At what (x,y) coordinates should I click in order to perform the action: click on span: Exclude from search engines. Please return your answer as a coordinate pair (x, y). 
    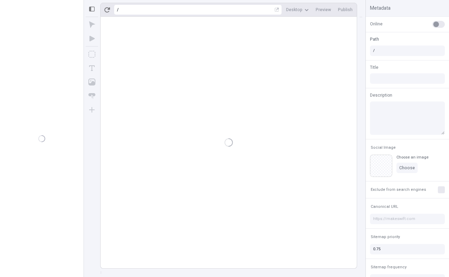
    Looking at the image, I should click on (398, 190).